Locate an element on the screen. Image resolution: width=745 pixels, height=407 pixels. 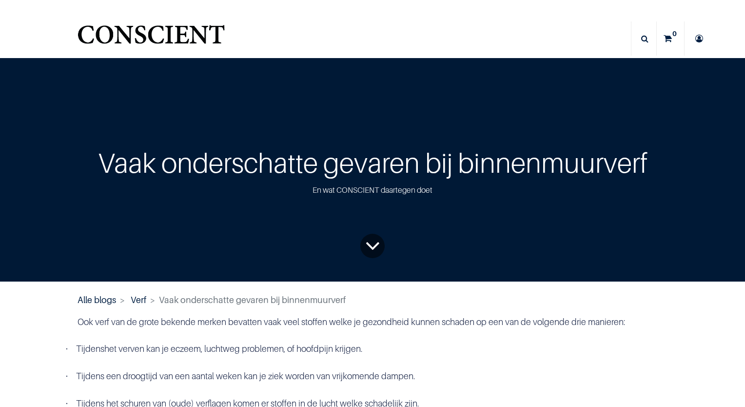
span: het verven kan je eczeem, luchtweg problemen, of hoofdpijn krijgen. is located at coordinates (233, 348).